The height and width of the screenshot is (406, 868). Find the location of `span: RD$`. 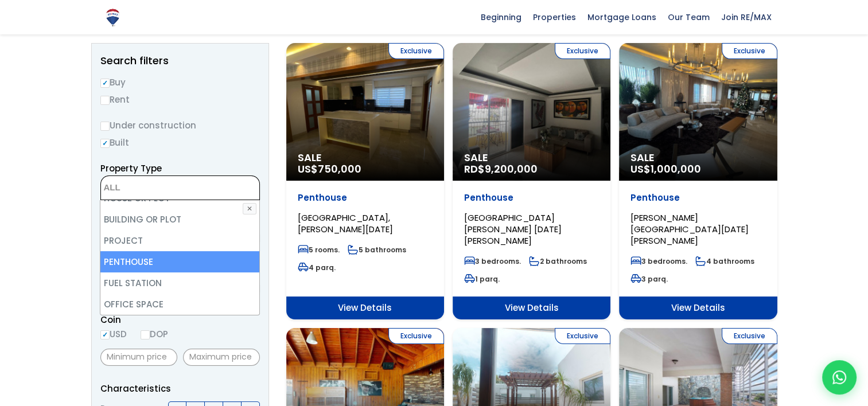

span: RD$ is located at coordinates (501, 168).